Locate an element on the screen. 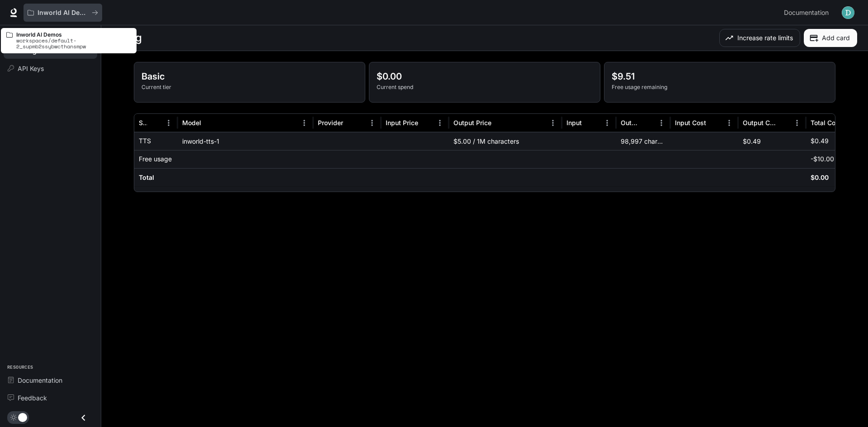 This screenshot has height=427, width=868. div: Service is located at coordinates (143, 122).